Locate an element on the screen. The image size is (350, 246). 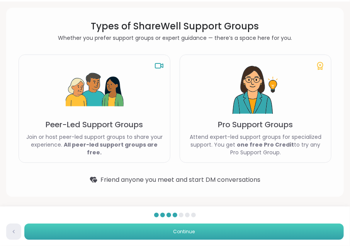
img: Pro Support Groups is located at coordinates (256, 90).